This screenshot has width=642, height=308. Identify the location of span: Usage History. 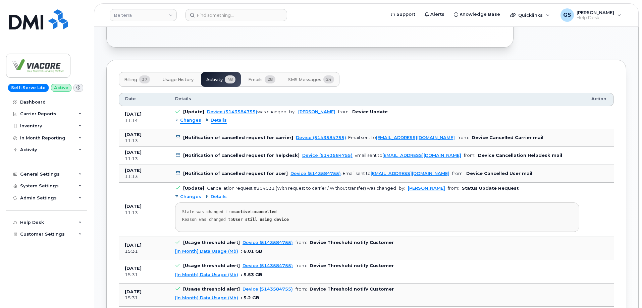
(178, 80).